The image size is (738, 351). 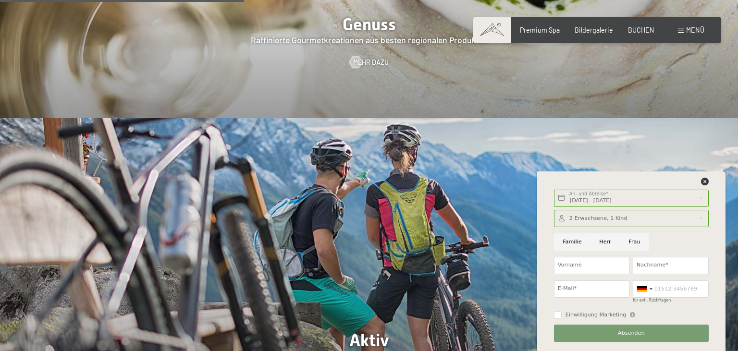 What do you see at coordinates (371, 62) in the screenshot?
I see `span: Mehr dazu` at bounding box center [371, 62].